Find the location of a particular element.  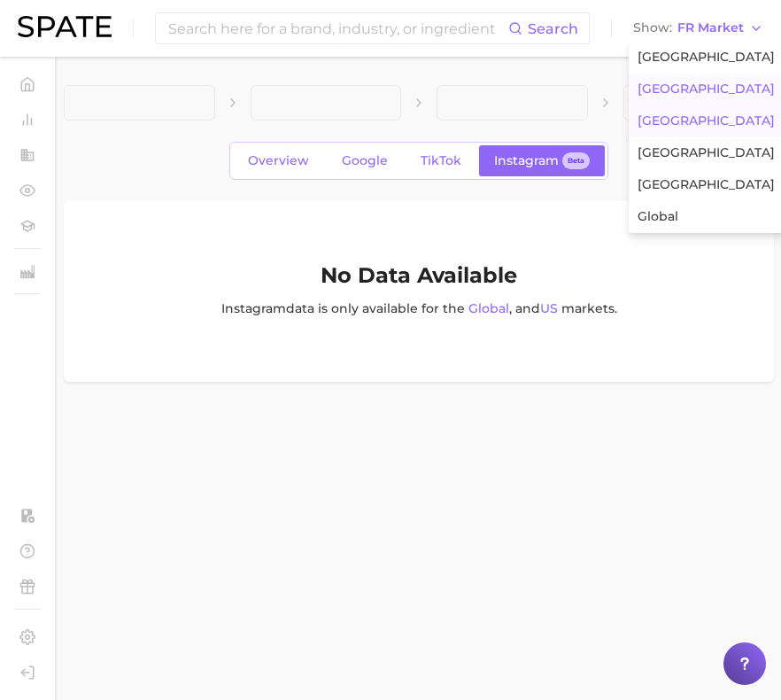

span: Google is located at coordinates (365, 160).